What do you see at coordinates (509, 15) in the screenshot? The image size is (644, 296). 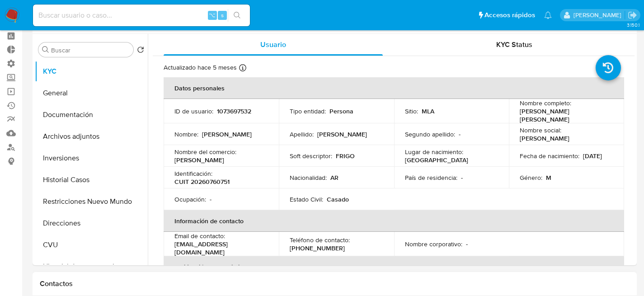 I see `span: Accesos rápidos` at bounding box center [509, 15].